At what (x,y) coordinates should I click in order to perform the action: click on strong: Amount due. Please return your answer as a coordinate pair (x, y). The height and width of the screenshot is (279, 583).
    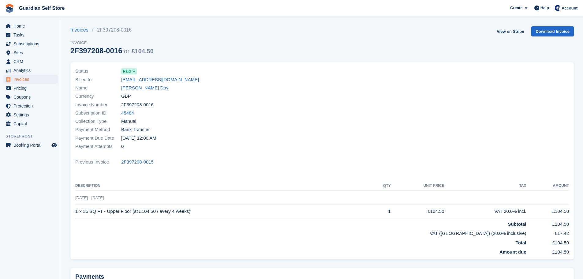
    Looking at the image, I should click on (513, 252).